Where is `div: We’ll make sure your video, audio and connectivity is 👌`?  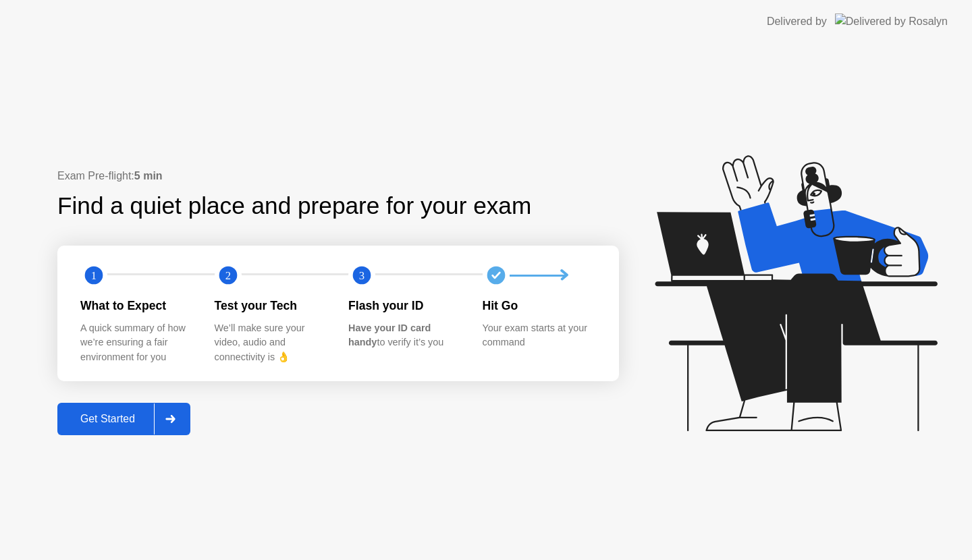 div: We’ll make sure your video, audio and connectivity is 👌 is located at coordinates (271, 343).